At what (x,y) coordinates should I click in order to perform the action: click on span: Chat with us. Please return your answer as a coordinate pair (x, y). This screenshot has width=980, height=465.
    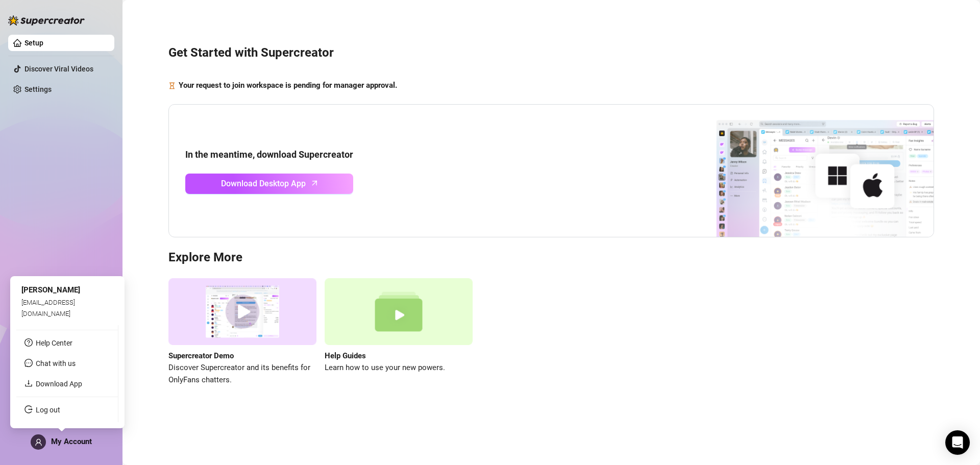
    Looking at the image, I should click on (56, 364).